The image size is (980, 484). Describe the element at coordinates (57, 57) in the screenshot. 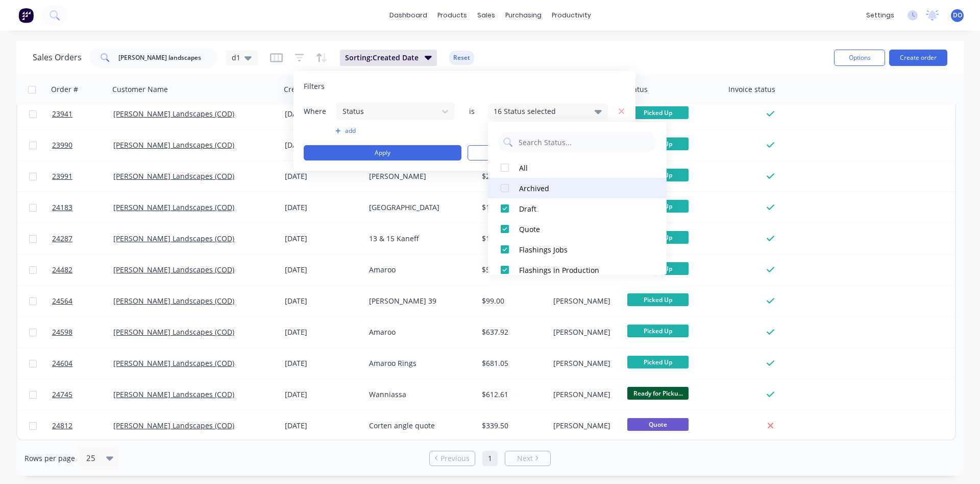

I see `h1: Sales Orders` at that location.